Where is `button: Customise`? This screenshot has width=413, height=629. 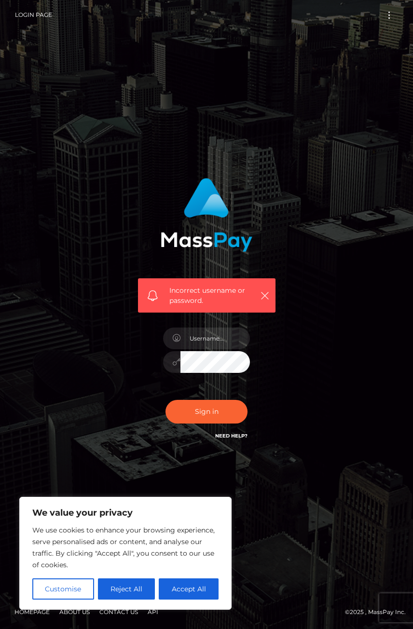 button: Customise is located at coordinates (63, 589).